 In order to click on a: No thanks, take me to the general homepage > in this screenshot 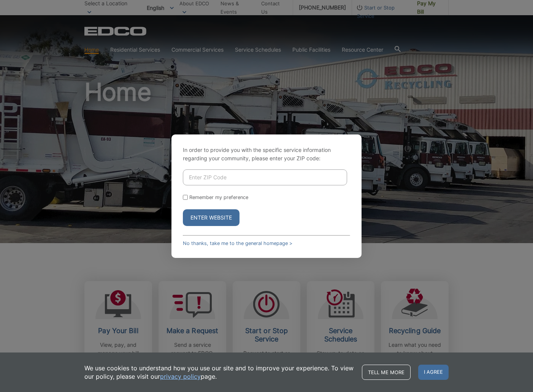, I will do `click(237, 243)`.